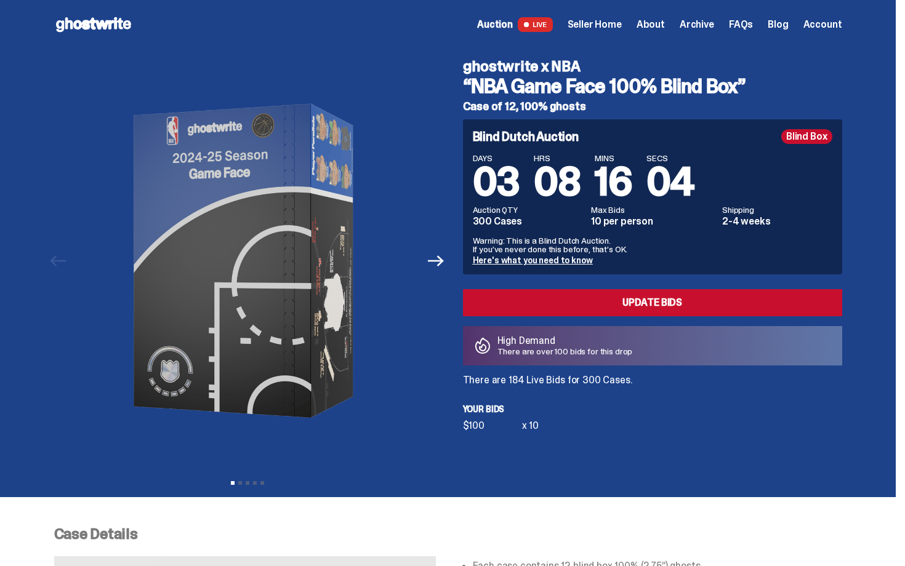 This screenshot has height=566, width=905. Describe the element at coordinates (247, 261) in the screenshot. I see `img: NBA-Hero-1.png` at that location.